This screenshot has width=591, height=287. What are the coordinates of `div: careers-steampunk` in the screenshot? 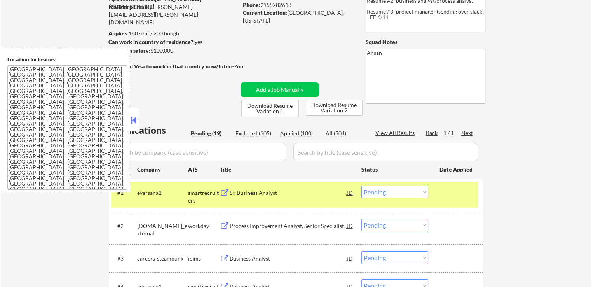 It's located at (162, 258).